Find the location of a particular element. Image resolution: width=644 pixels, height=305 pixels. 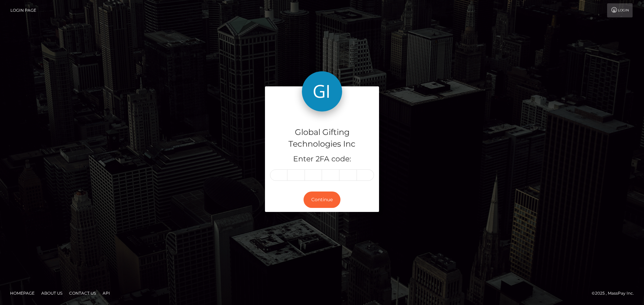

img: Global Gifting Technologies Inc is located at coordinates (322, 91).